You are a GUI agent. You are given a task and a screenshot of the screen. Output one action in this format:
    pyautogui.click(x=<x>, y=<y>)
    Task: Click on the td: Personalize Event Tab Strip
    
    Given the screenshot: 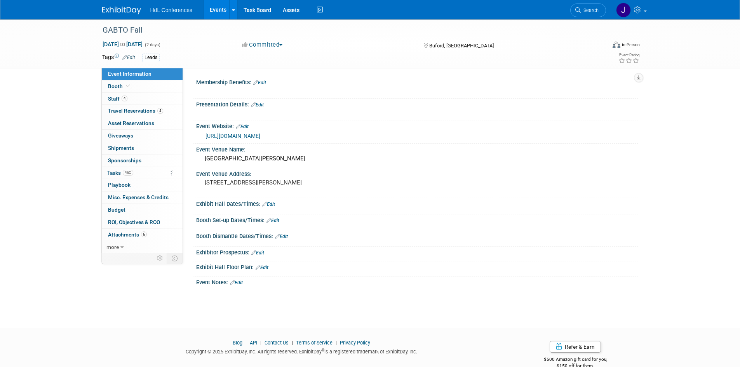 What is the action you would take?
    pyautogui.click(x=160, y=258)
    